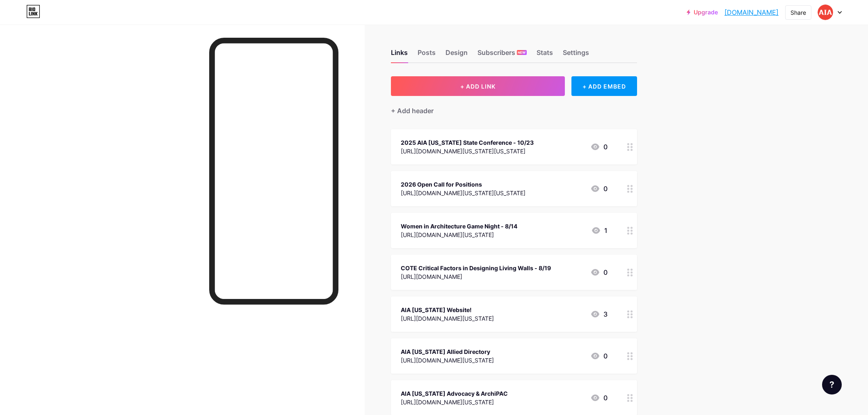 This screenshot has height=415, width=868. What do you see at coordinates (825, 12) in the screenshot?
I see `img: aiasouthernaz` at bounding box center [825, 12].